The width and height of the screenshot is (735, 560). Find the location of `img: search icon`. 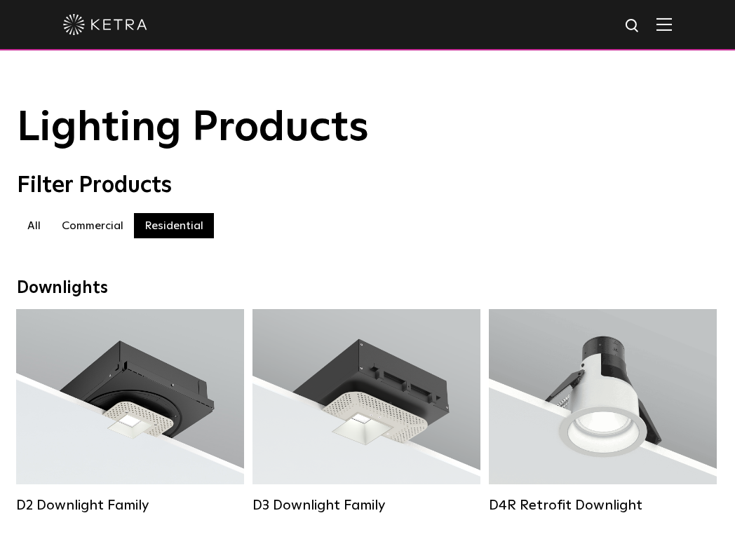

img: search icon is located at coordinates (632, 26).